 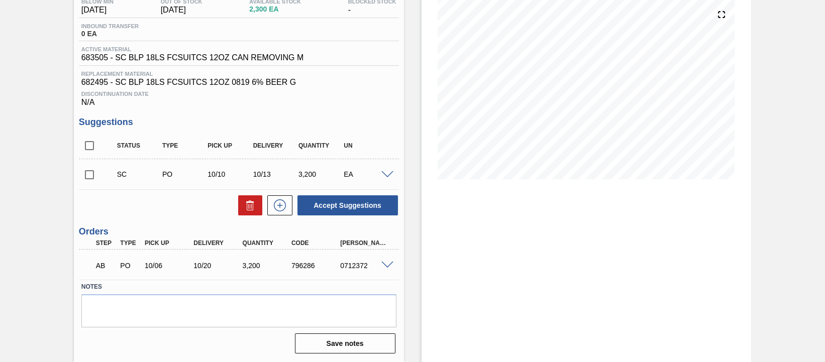 I want to click on span: Discontinuation Date, so click(x=239, y=94).